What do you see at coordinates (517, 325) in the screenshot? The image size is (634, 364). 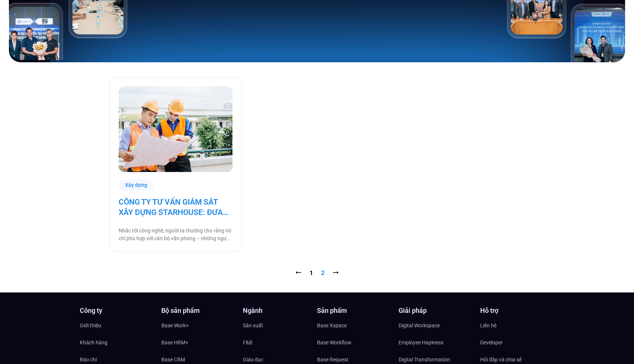 I see `a: Liên hệ` at bounding box center [517, 325].